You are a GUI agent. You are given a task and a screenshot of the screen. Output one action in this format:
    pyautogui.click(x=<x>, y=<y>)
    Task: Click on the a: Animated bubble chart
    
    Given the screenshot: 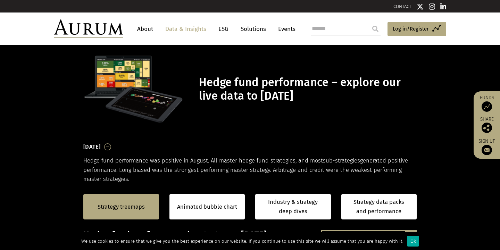 What is the action you would take?
    pyautogui.click(x=207, y=207)
    